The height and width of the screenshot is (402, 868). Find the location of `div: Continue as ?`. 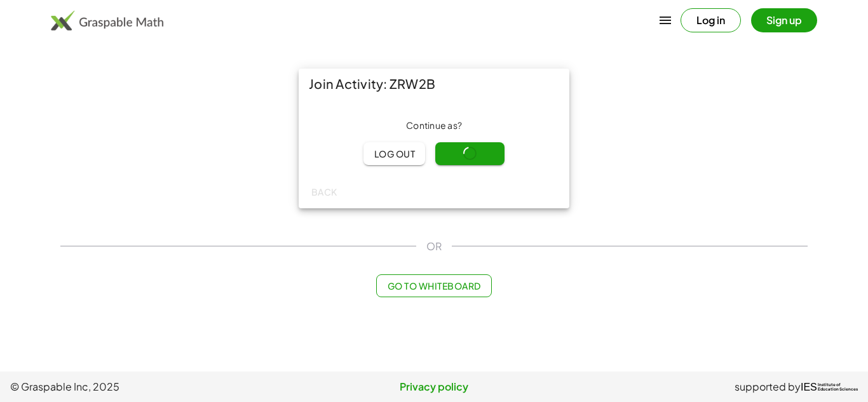

div: Continue as ? is located at coordinates (434, 126).